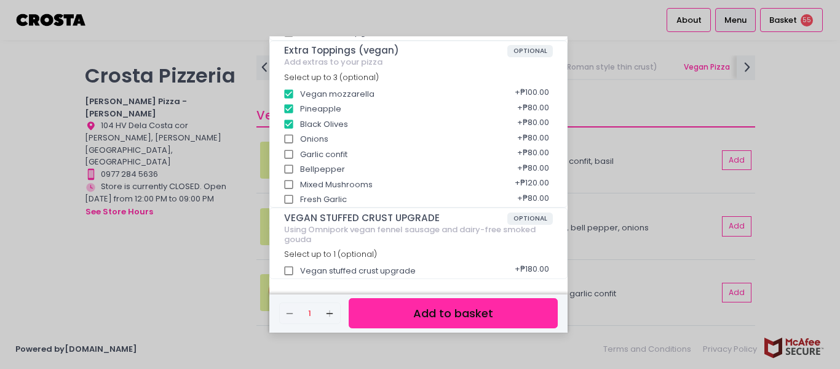  What do you see at coordinates (532, 94) in the screenshot?
I see `div: + ₱100.00` at bounding box center [532, 94].